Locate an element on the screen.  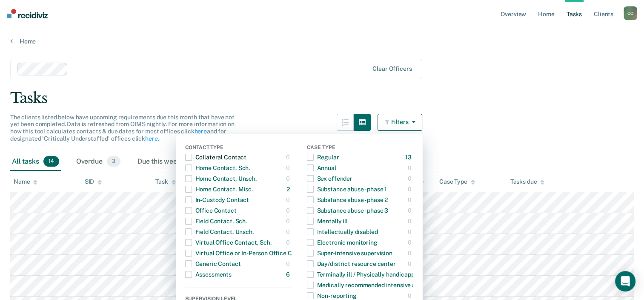
div: Field Contact, Sch. is located at coordinates (216, 222).